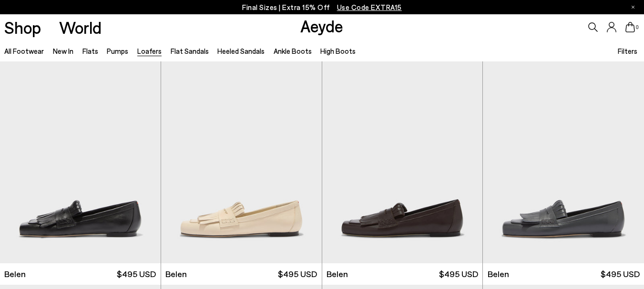 This screenshot has width=644, height=289. I want to click on span: 0, so click(637, 27).